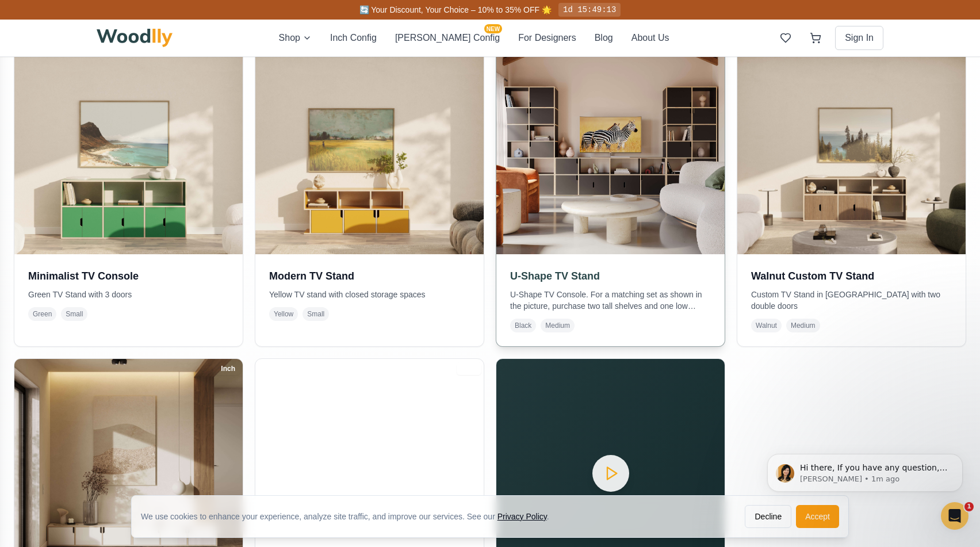 The image size is (980, 547). What do you see at coordinates (523, 326) in the screenshot?
I see `span: Black` at bounding box center [523, 326].